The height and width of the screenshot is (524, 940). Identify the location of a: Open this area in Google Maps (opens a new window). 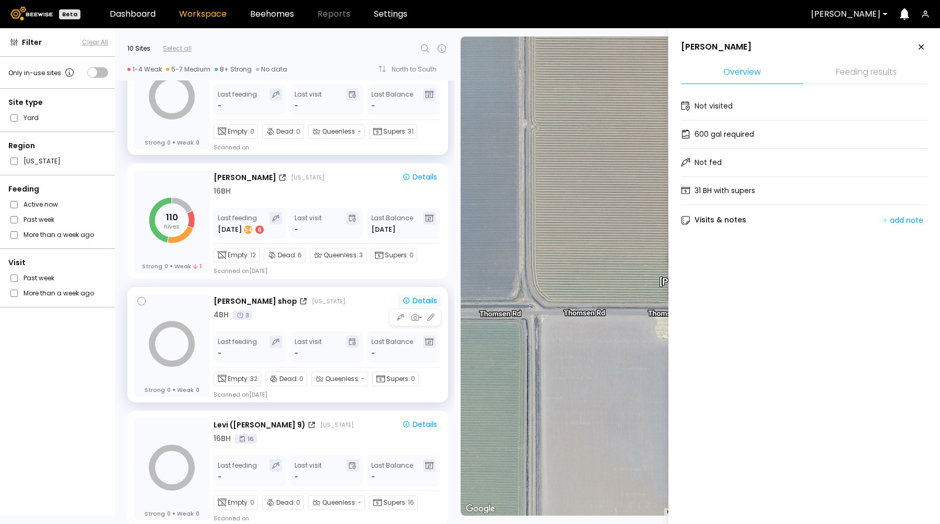
(480, 509).